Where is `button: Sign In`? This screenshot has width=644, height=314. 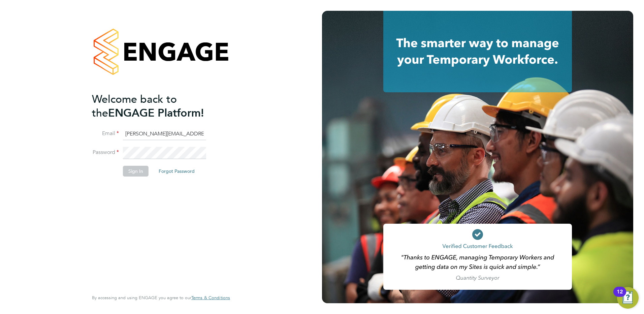 button: Sign In is located at coordinates (136, 171).